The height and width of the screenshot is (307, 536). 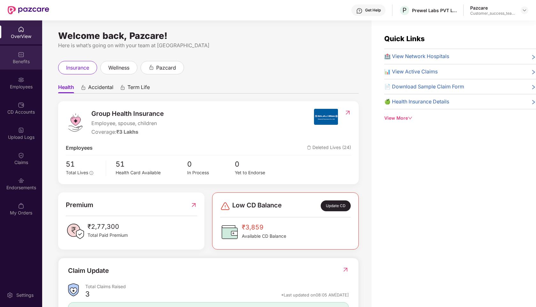 I want to click on img: svg+xml;base64,PHN2ZyBpZD0iQ0RfQWNjb3VudHMiIGRhdGEtbmFtZT0iQ0QgQWNjb3VudHMiIHhtbG5zPSJodHRwOi8vd3..., so click(x=21, y=105).